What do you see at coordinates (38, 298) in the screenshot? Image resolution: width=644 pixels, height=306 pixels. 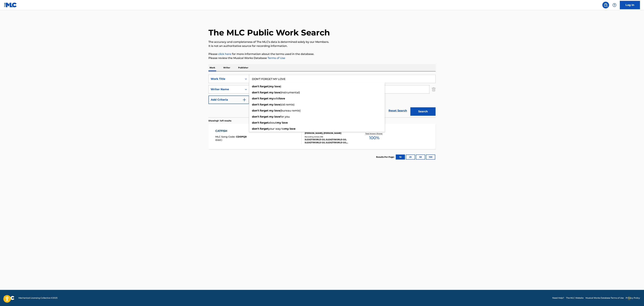 I see `span: Mechanical Licensing Collective © 2025` at bounding box center [38, 298].